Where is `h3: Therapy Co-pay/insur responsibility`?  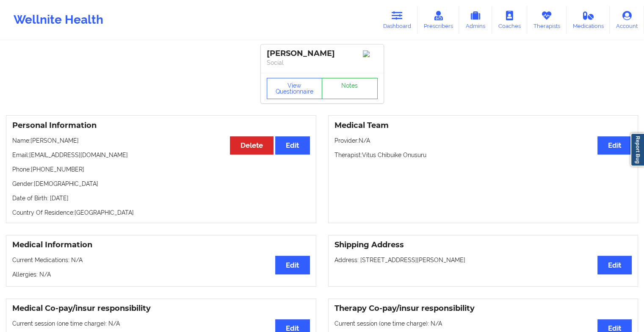 h3: Therapy Co-pay/insur responsibility is located at coordinates (483, 308).